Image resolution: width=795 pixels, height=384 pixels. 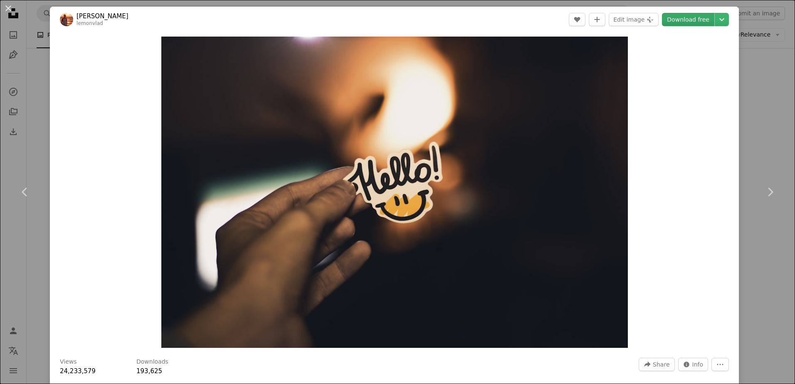 I want to click on img: person holding Hello! sticker, so click(x=395, y=192).